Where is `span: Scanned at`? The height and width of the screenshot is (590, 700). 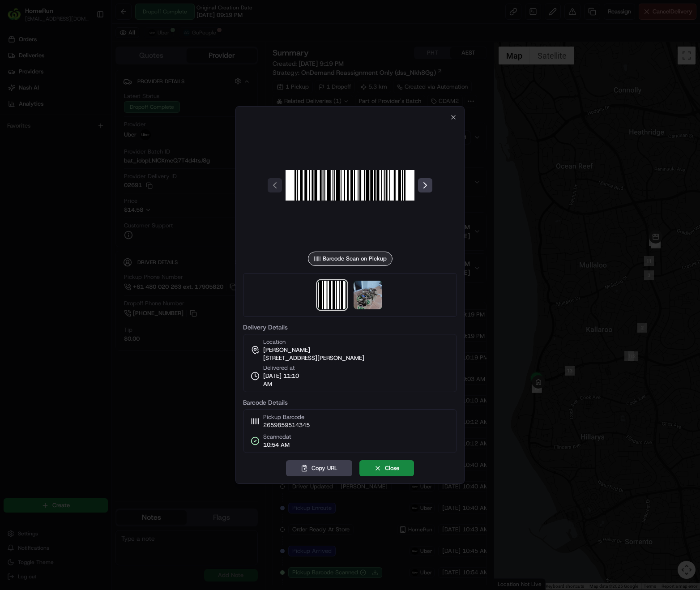
span: Scanned at is located at coordinates (277, 437).